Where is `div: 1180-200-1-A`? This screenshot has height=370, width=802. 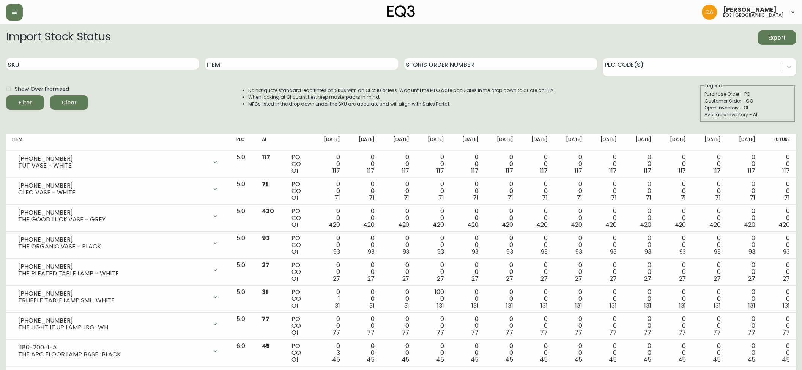 div: 1180-200-1-A is located at coordinates (113, 347).